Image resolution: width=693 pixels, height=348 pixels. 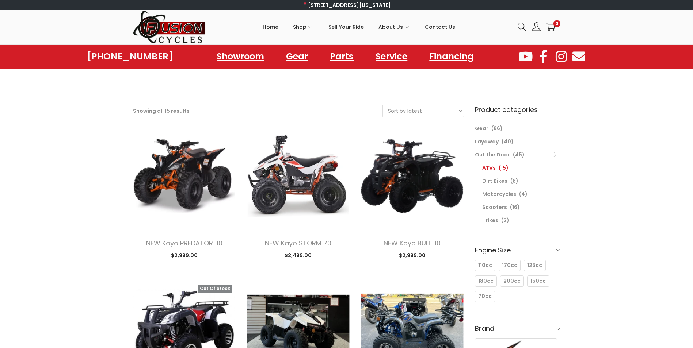 What do you see at coordinates (390, 27) in the screenshot?
I see `span: About Us` at bounding box center [390, 27].